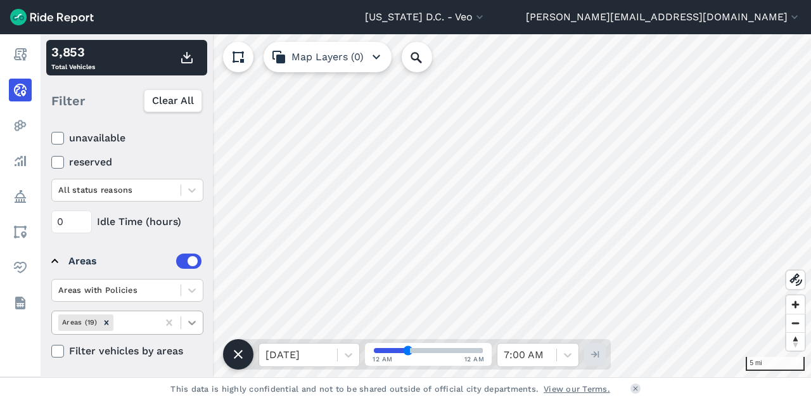  Describe the element at coordinates (20, 303) in the screenshot. I see `a: Datasets` at that location.